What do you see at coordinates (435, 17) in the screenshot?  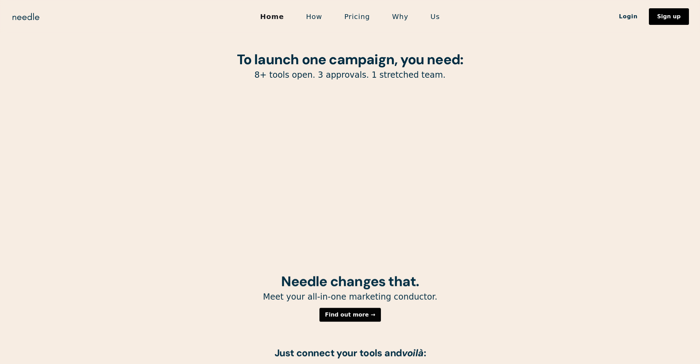 I see `a: Us` at bounding box center [435, 17].